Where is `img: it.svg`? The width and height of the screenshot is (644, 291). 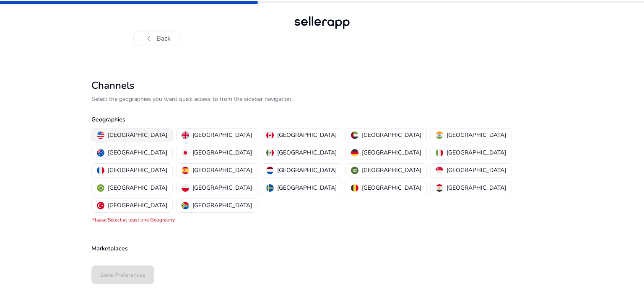
img: it.svg is located at coordinates (439, 153).